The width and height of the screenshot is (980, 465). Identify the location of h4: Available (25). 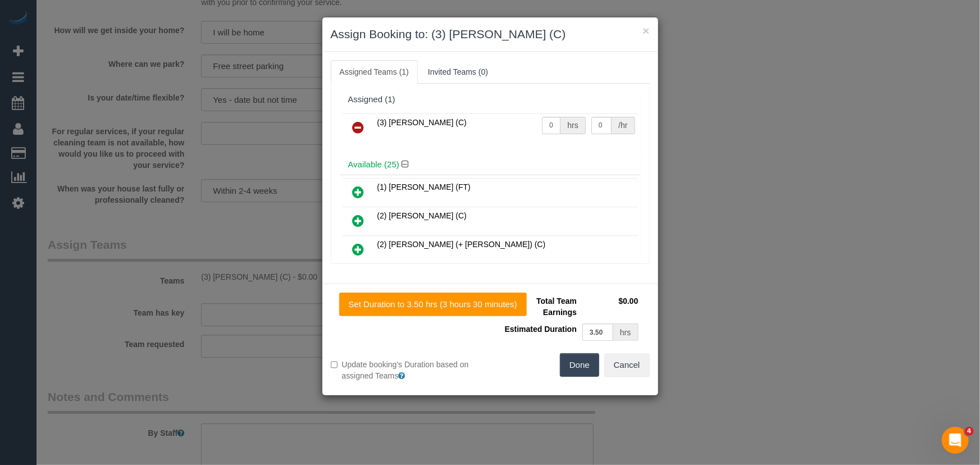
(491, 164).